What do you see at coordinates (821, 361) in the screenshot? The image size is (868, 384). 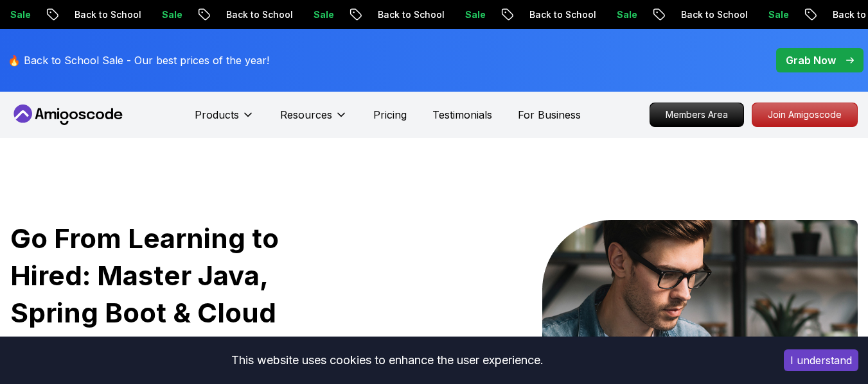 I see `button: Accept cookies` at bounding box center [821, 361].